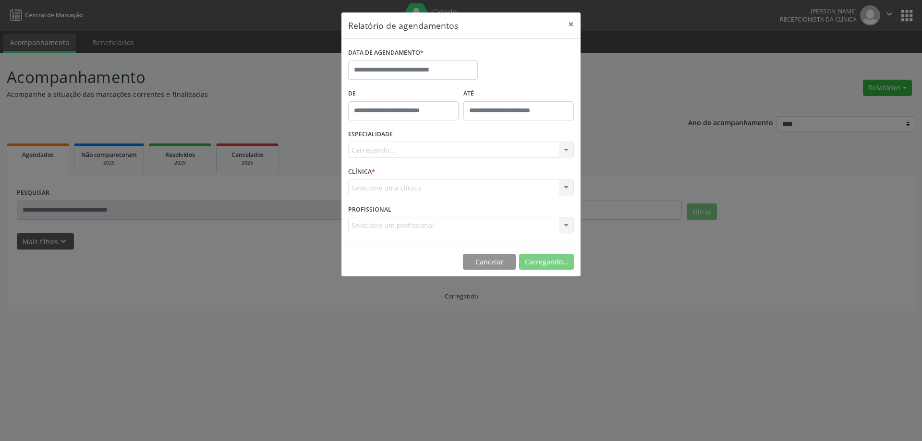  Describe the element at coordinates (519, 94) in the screenshot. I see `label: ATÉ` at that location.